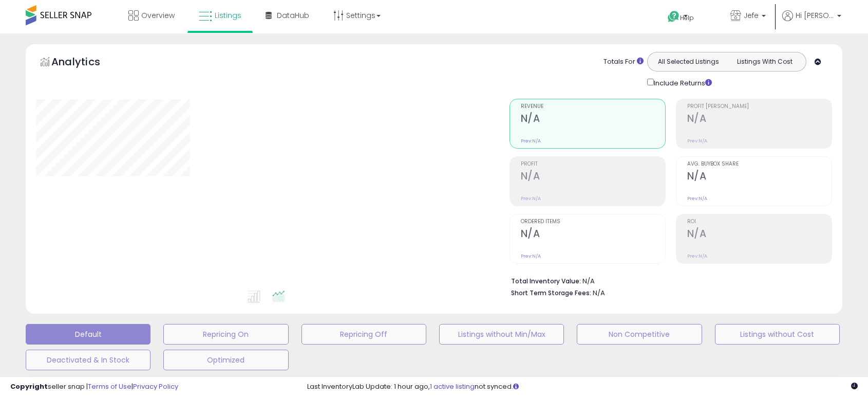 The width and height of the screenshot is (868, 397). What do you see at coordinates (293, 15) in the screenshot?
I see `span: DataHub` at bounding box center [293, 15].